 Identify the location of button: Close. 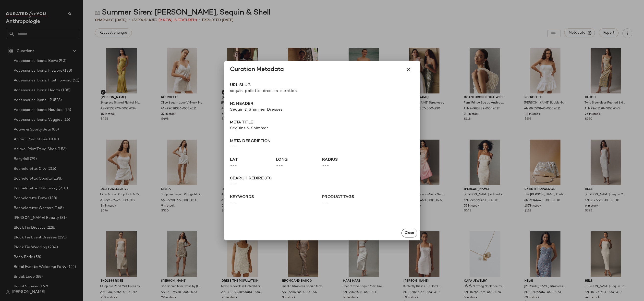
(409, 233).